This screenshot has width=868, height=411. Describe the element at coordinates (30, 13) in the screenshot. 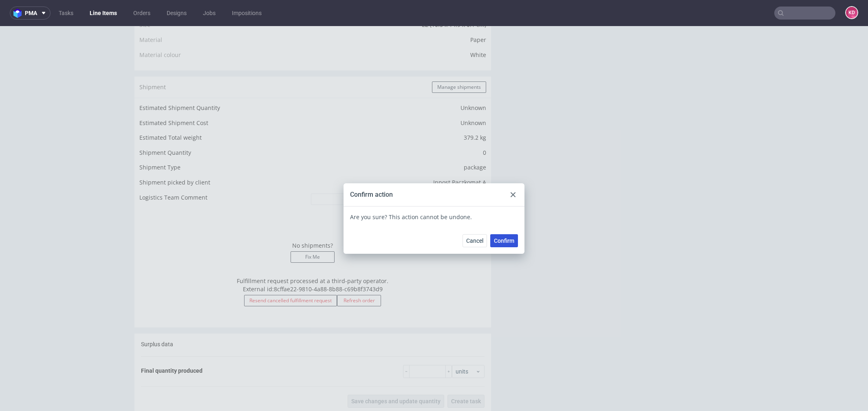

I see `button: pma` at that location.